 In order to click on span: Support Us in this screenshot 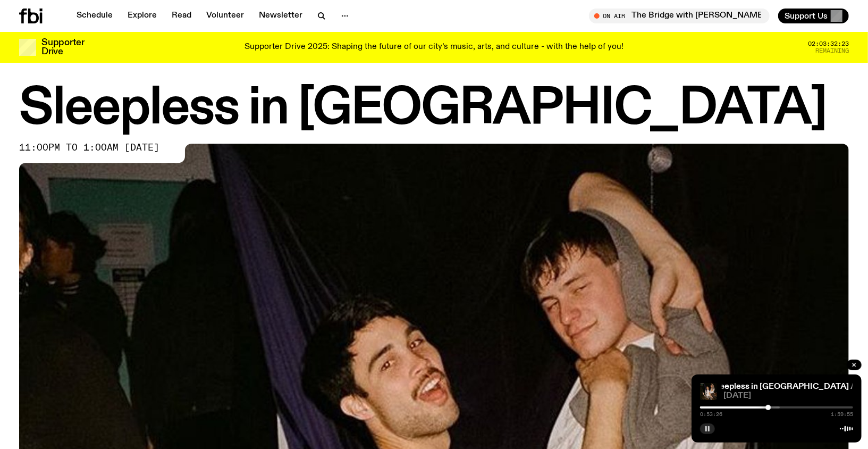, I will do `click(806, 16)`.